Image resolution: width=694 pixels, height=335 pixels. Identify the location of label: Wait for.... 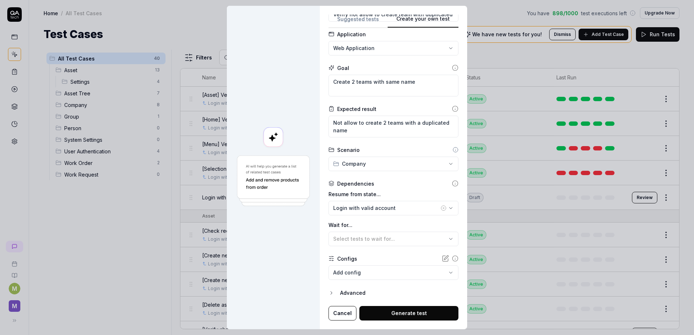
(393, 225).